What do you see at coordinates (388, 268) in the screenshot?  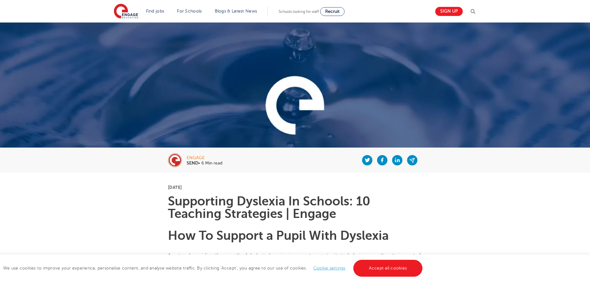 I see `a: Accept all cookies` at bounding box center [388, 268].